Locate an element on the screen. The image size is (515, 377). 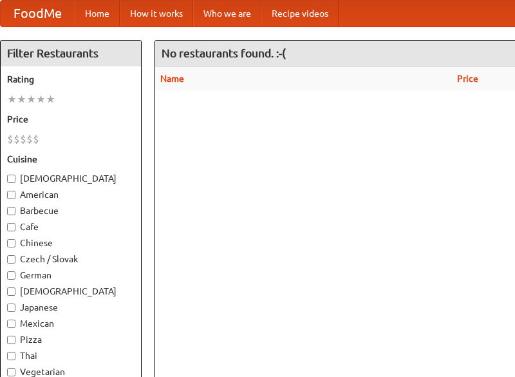
input: Japanese is located at coordinates (11, 307).